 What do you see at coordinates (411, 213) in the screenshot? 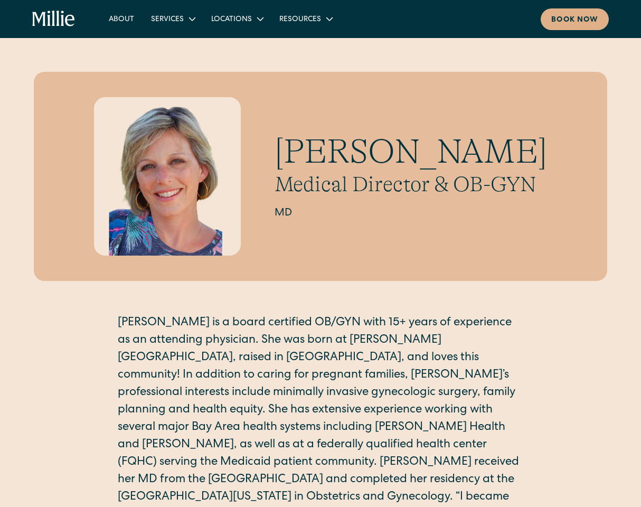
I see `h2: MD` at bounding box center [411, 213].